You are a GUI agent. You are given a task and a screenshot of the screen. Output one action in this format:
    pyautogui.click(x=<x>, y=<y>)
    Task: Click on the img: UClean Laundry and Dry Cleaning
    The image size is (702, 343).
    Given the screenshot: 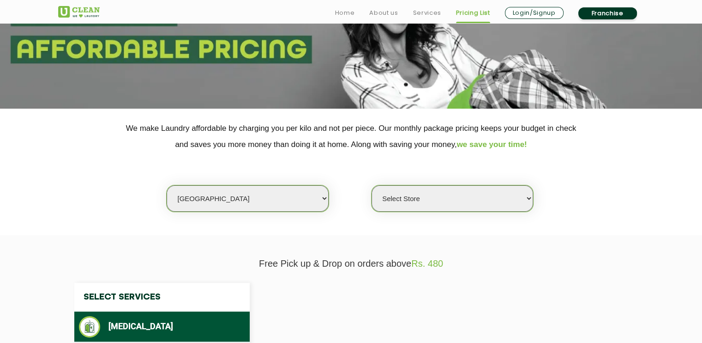 What is the action you would take?
    pyautogui.click(x=79, y=12)
    